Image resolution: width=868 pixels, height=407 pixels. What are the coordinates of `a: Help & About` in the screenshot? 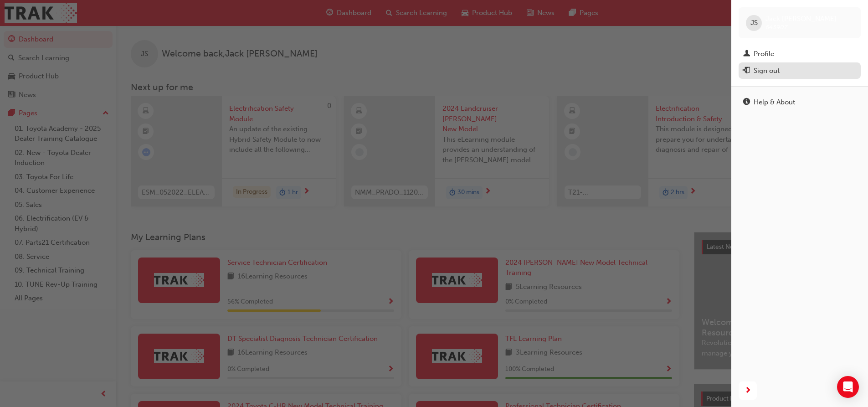 It's located at (800, 102).